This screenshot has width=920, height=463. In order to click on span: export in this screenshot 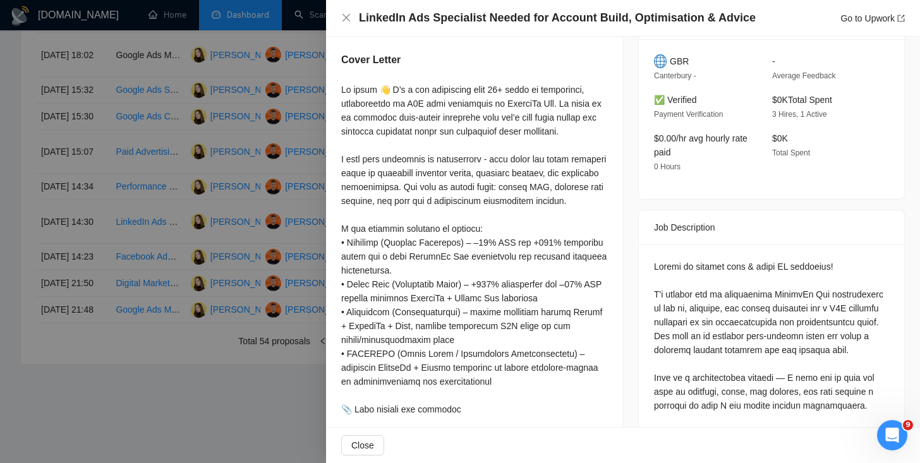, I will do `click(901, 18)`.